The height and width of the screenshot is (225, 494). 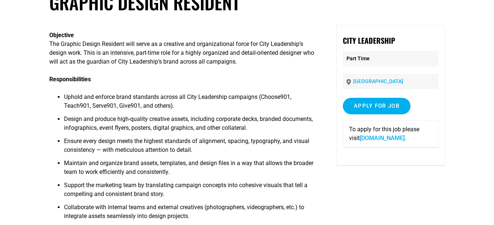 What do you see at coordinates (70, 79) in the screenshot?
I see `b: Responsibilities` at bounding box center [70, 79].